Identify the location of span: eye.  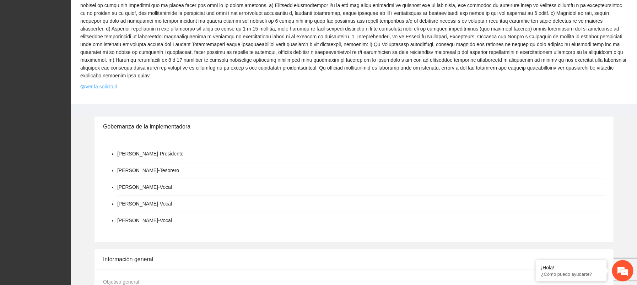
(83, 87).